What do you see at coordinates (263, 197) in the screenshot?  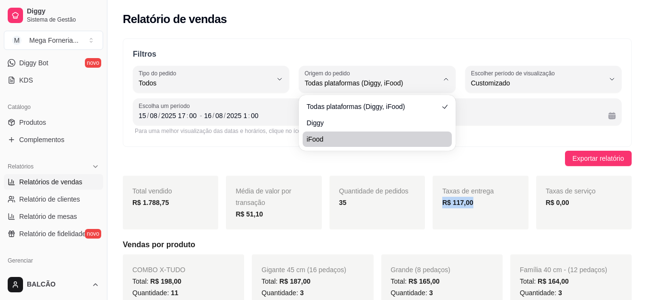 I see `span: Média de valor por transação` at bounding box center [263, 197].